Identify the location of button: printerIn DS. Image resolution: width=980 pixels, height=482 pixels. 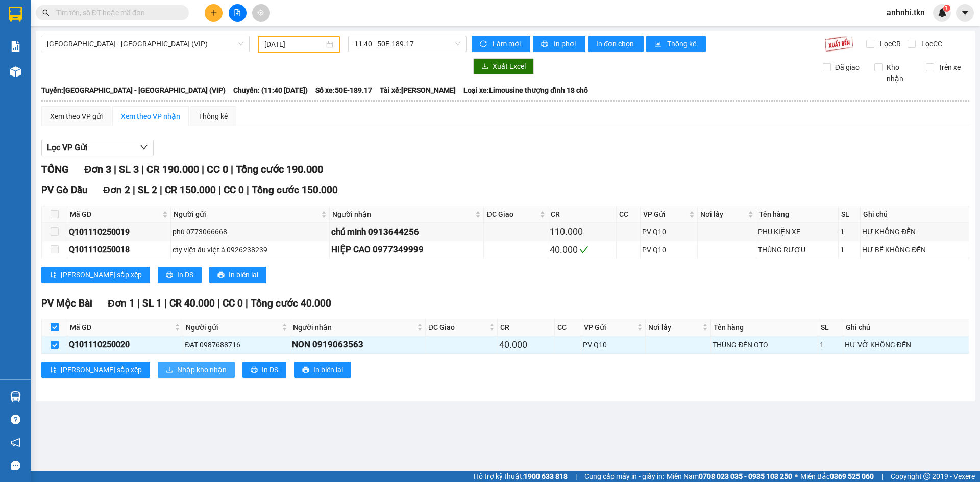
(265, 370).